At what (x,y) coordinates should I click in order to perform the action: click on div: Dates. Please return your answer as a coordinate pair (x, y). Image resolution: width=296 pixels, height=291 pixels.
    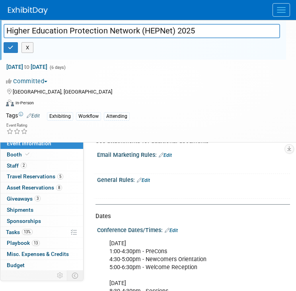
    Looking at the image, I should click on (190, 216).